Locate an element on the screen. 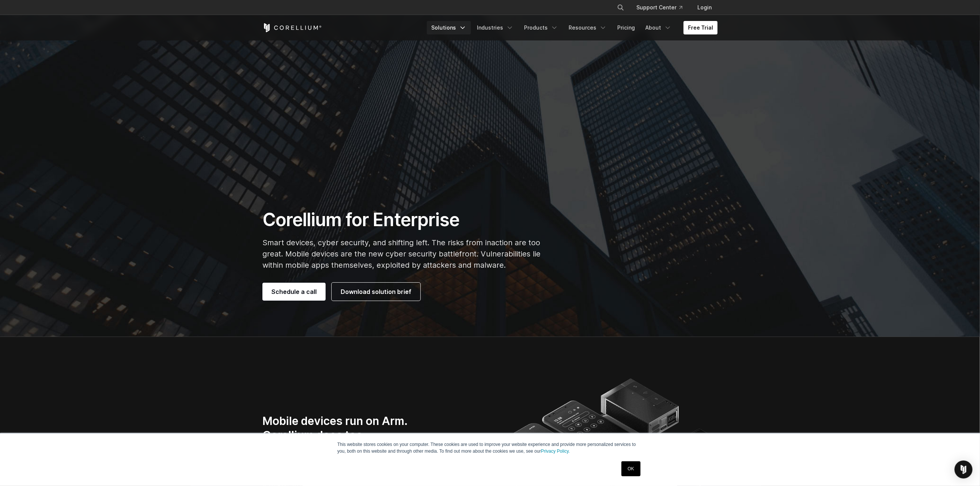  p: Smart devices, cyber security, and shifting left. The risks from inaction are too great. Mobile d... is located at coordinates (411, 254).